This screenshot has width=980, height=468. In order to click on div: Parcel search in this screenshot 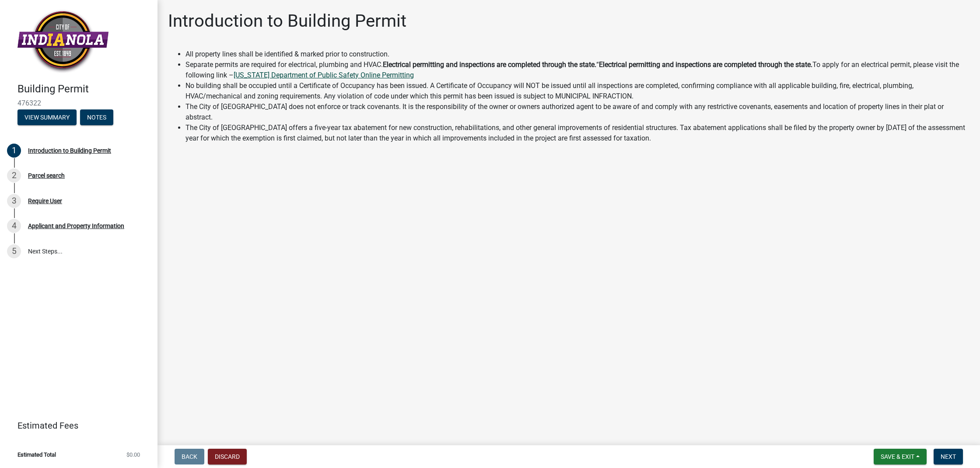, I will do `click(46, 175)`.